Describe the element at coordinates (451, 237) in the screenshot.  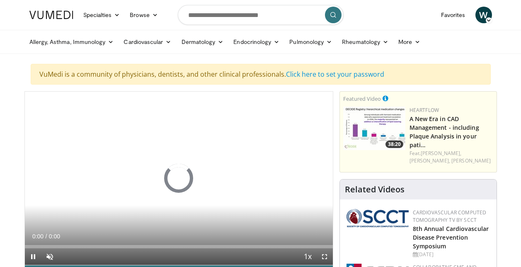
I see `a: 8th Annual Cardiovascular Disease Prevention Symposium` at that location.